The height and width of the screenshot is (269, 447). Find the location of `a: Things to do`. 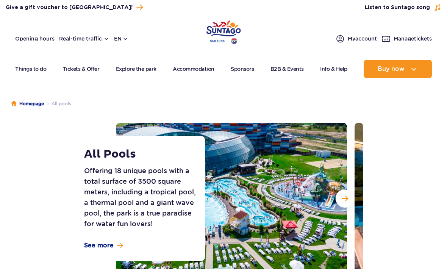

a: Things to do is located at coordinates (31, 69).